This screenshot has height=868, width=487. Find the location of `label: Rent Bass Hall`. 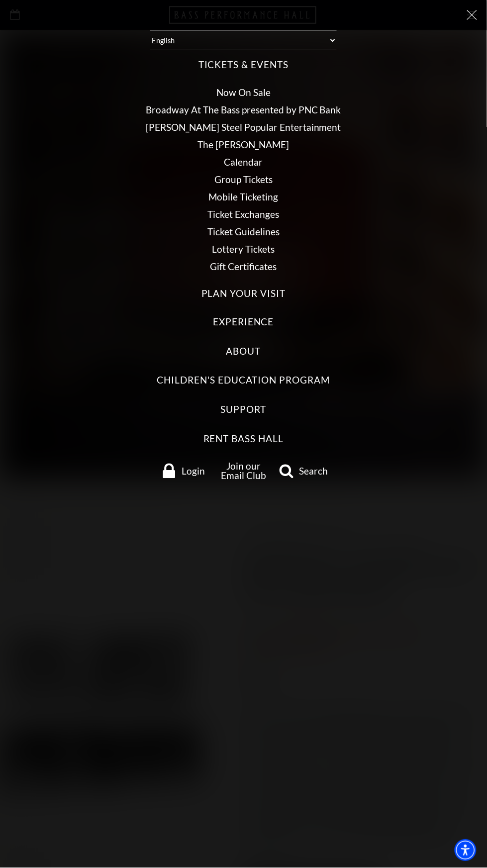

label: Rent Bass Hall is located at coordinates (243, 439).